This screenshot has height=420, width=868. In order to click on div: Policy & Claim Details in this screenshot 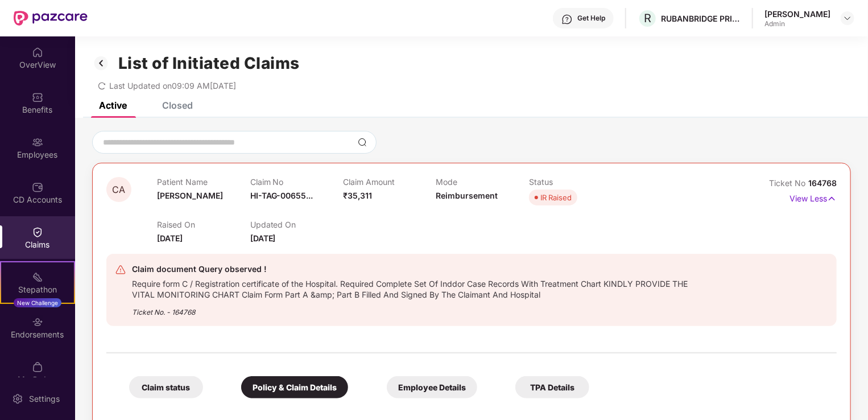, I will do `click(294, 387)`.